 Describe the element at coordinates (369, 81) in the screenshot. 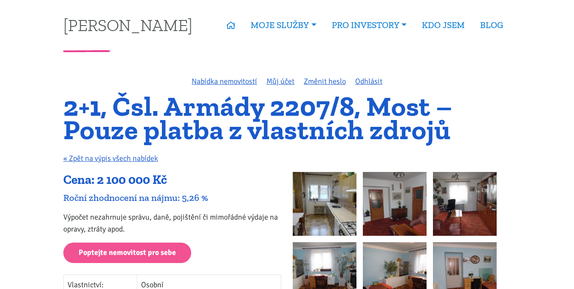

I see `a: Odhlásit` at that location.